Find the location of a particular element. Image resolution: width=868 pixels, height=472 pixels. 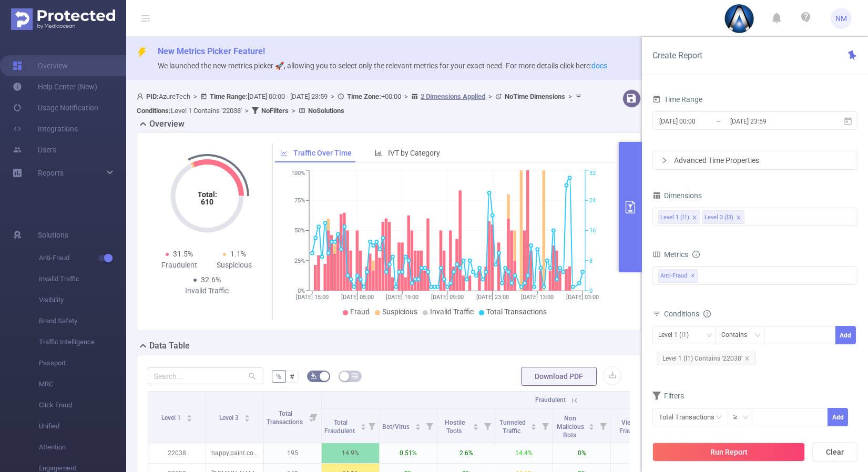

span: Total Fraudulent is located at coordinates (340, 427).